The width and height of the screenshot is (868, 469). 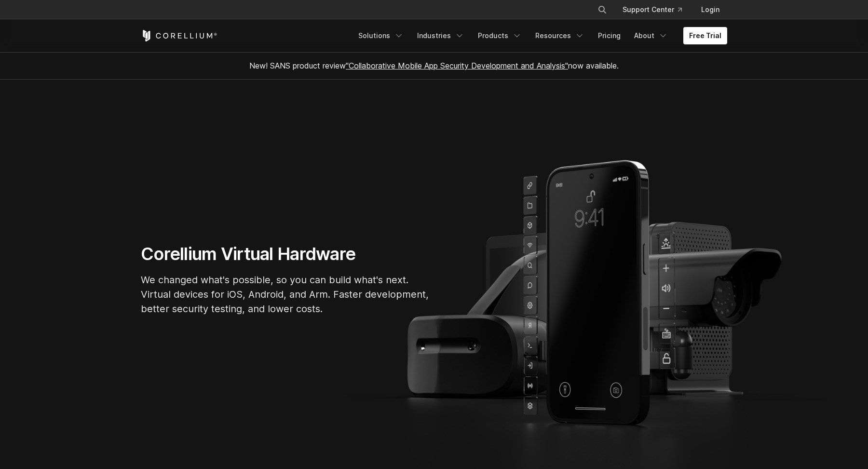 I want to click on span: New! SANS product review now available., so click(x=434, y=66).